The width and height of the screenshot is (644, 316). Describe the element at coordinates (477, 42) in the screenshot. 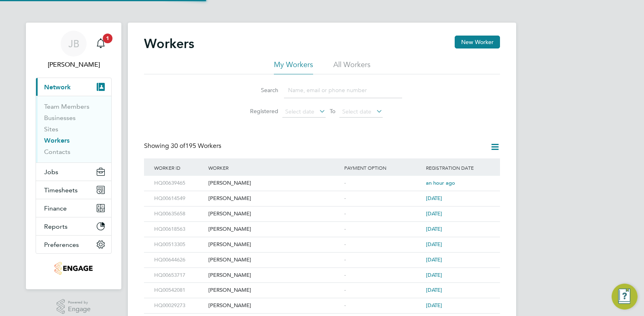

I see `button: New Worker` at that location.